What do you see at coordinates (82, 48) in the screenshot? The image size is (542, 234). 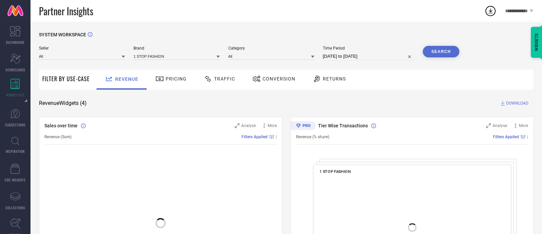 I see `span: Seller` at bounding box center [82, 48].